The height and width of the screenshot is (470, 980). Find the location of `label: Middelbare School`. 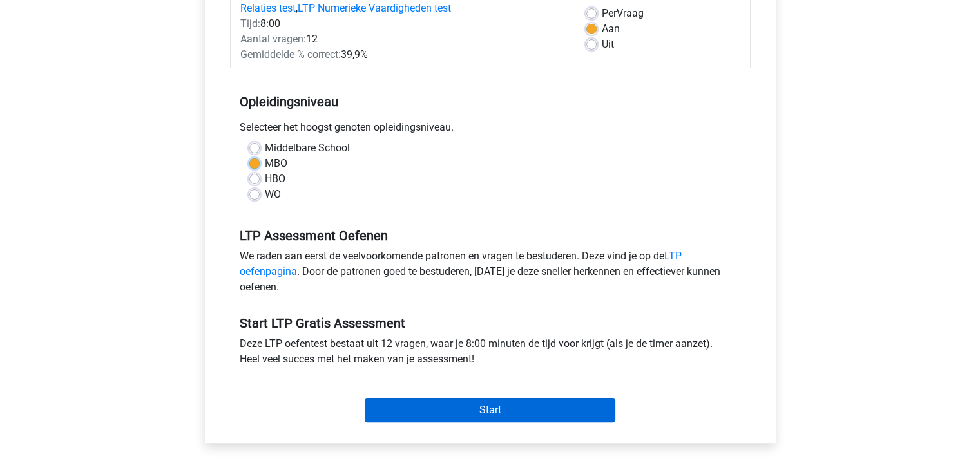

label: Middelbare School is located at coordinates (307, 148).